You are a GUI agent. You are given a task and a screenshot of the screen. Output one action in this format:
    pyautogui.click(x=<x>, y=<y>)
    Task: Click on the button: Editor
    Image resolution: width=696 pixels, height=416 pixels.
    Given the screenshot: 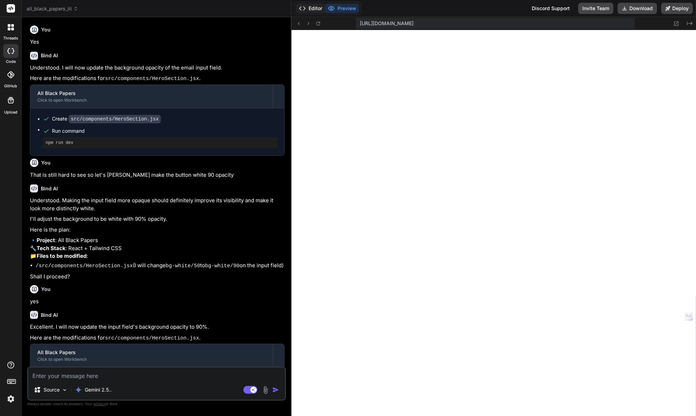 What is the action you would take?
    pyautogui.click(x=311, y=8)
    